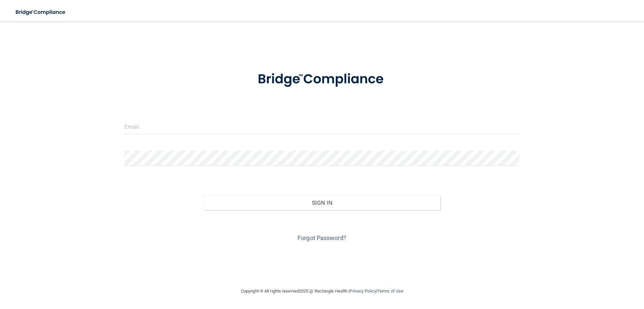 The image size is (644, 309). Describe the element at coordinates (322, 202) in the screenshot. I see `button: Sign In` at that location.